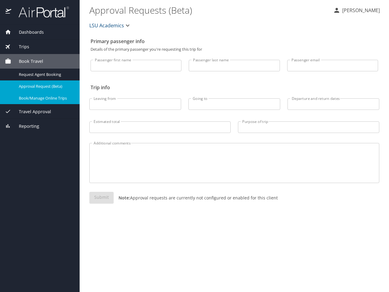 The width and height of the screenshot is (389, 292). Describe the element at coordinates (20, 47) in the screenshot. I see `span: Trips` at that location.